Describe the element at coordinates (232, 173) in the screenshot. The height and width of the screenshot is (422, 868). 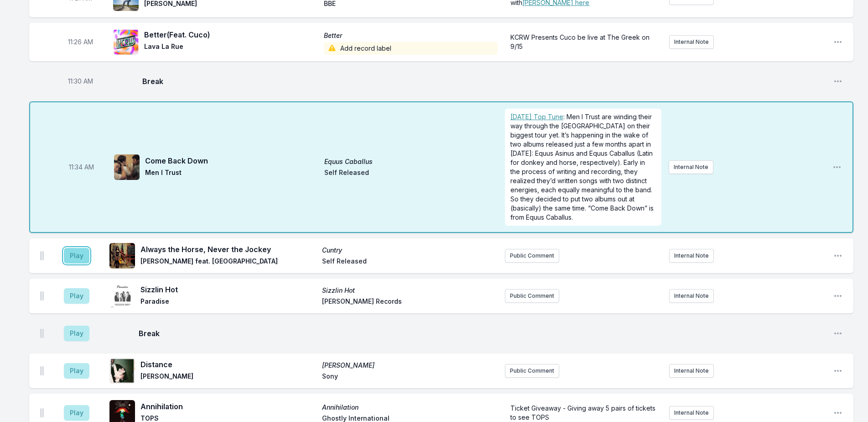
I see `span: Men I Trust` at that location.